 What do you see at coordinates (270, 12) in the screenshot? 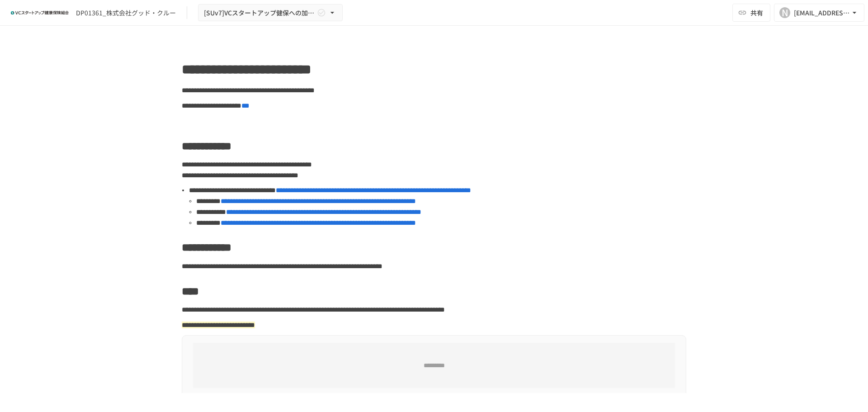
I see `button: [SUv7]VCスタートアップ健保への加入申請手続き` at bounding box center [270, 12].